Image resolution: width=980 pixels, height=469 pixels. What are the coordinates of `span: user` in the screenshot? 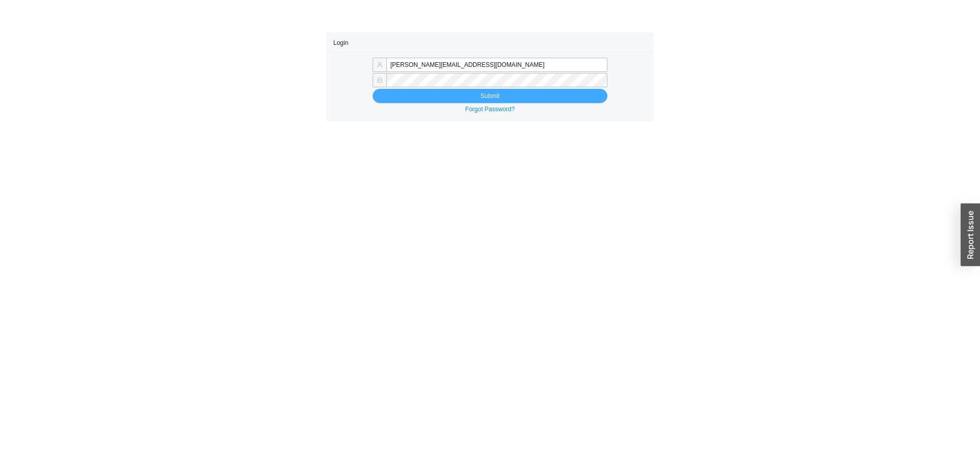 It's located at (380, 65).